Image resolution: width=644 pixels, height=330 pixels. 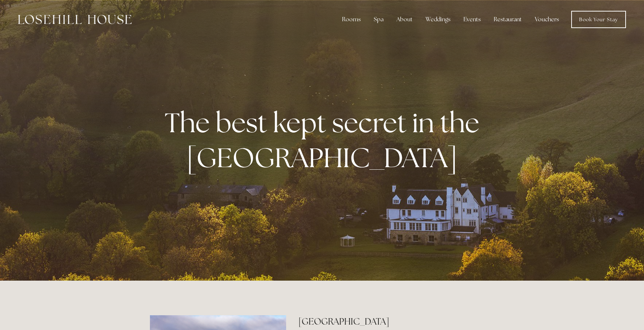 I want to click on div: Rooms, so click(x=352, y=19).